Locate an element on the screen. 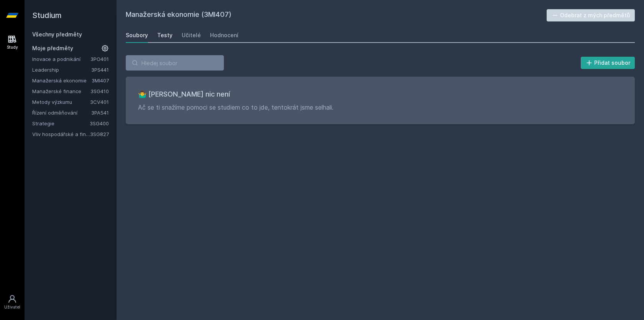  div: Hodnocení is located at coordinates (224, 35).